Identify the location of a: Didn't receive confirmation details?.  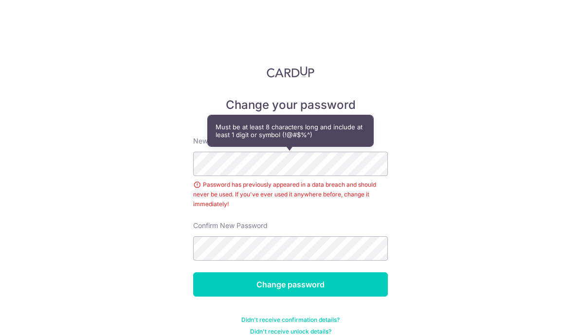
(290, 320).